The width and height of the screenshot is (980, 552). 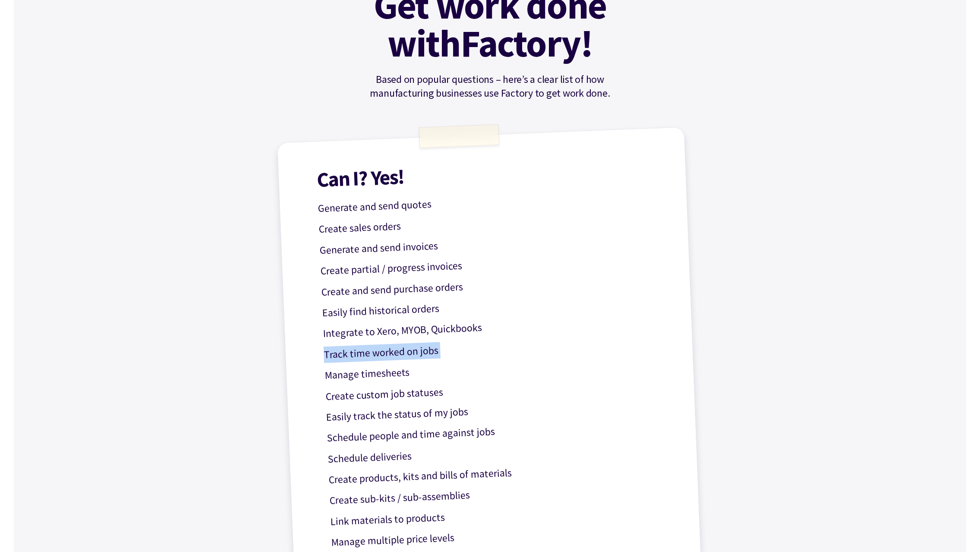 What do you see at coordinates (31, 10) in the screenshot?
I see `p: General` at bounding box center [31, 10].